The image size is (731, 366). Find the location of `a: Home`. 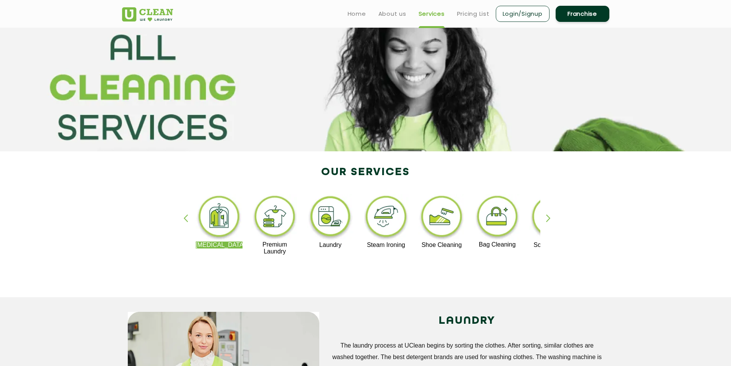

a: Home is located at coordinates (357, 14).